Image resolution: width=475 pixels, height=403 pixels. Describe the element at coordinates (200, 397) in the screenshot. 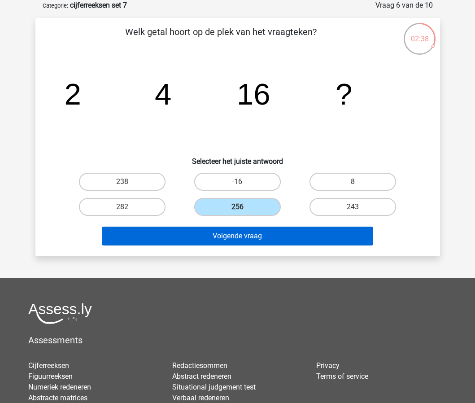

I see `a: Verbaal redeneren` at that location.